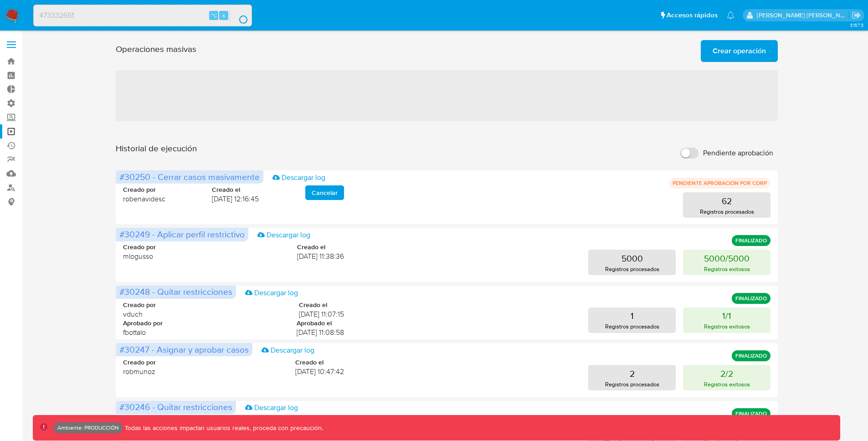 This screenshot has height=441, width=868. Describe the element at coordinates (143, 16) in the screenshot. I see `input: Buscar usuario o caso...` at that location.